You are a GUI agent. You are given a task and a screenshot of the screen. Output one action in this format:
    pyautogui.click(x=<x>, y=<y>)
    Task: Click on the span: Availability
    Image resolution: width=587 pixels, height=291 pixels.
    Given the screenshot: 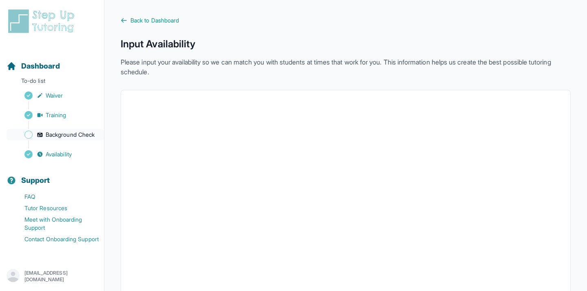 What is the action you would take?
    pyautogui.click(x=59, y=154)
    